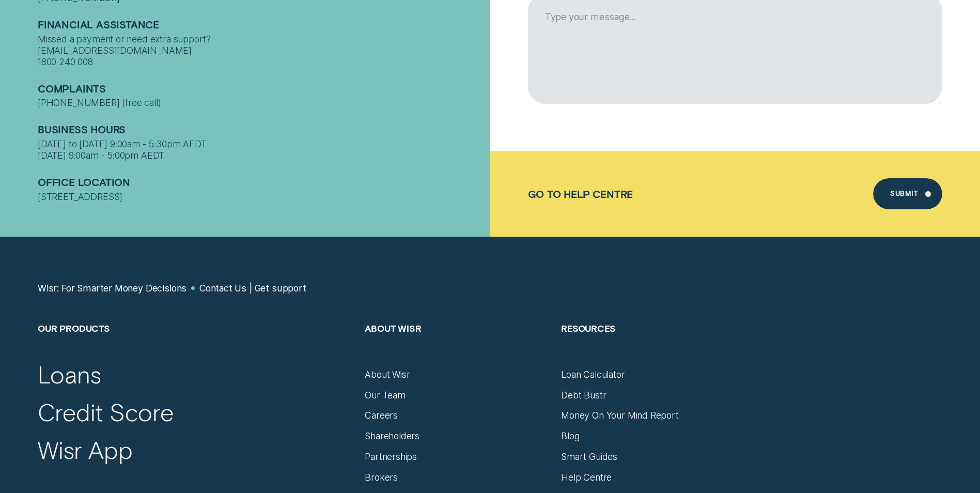 This screenshot has width=980, height=493. Describe the element at coordinates (105, 411) in the screenshot. I see `a: Credit Score` at that location.